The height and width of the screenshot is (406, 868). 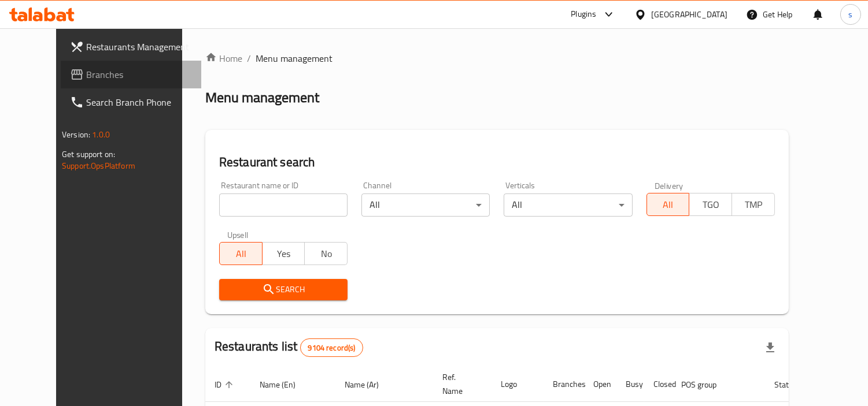 What do you see at coordinates (88, 154) in the screenshot?
I see `span: Get support on:` at bounding box center [88, 154].